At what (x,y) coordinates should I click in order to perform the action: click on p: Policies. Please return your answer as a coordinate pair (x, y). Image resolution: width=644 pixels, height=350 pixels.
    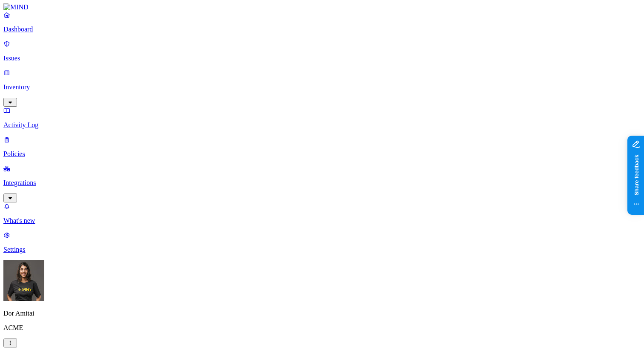
    Looking at the image, I should click on (322, 154).